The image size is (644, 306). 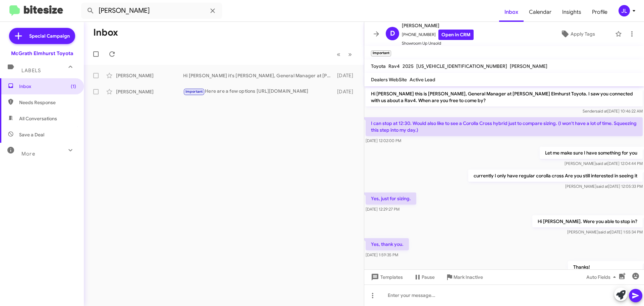 I want to click on small: Important, so click(x=381, y=53).